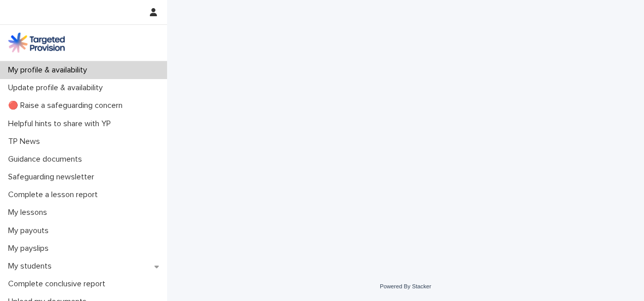  I want to click on a: Powered By Stacker, so click(405, 286).